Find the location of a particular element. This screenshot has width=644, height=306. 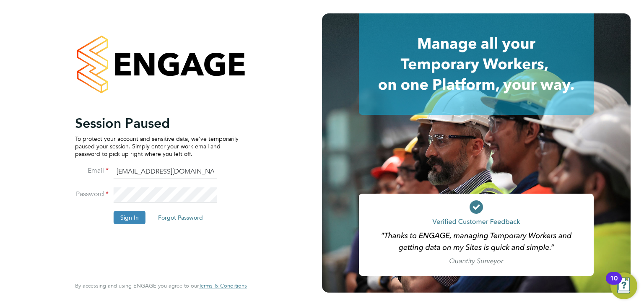

p: To protect your account and sensitive data, we've temporarily paused your session. Simply enter y... is located at coordinates (157, 146).